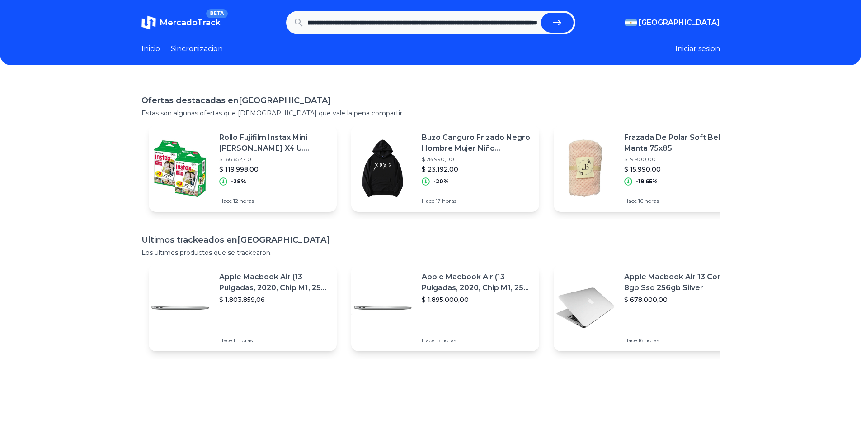  I want to click on a: MercadoTrackBETA, so click(181, 23).